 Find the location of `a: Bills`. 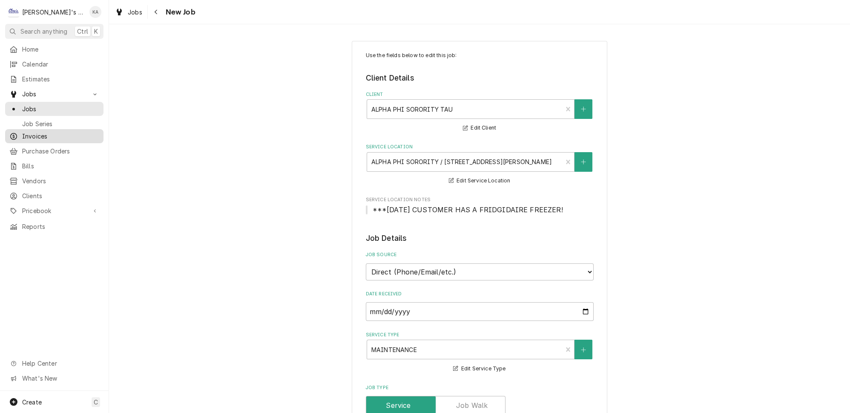

a: Bills is located at coordinates (54, 166).